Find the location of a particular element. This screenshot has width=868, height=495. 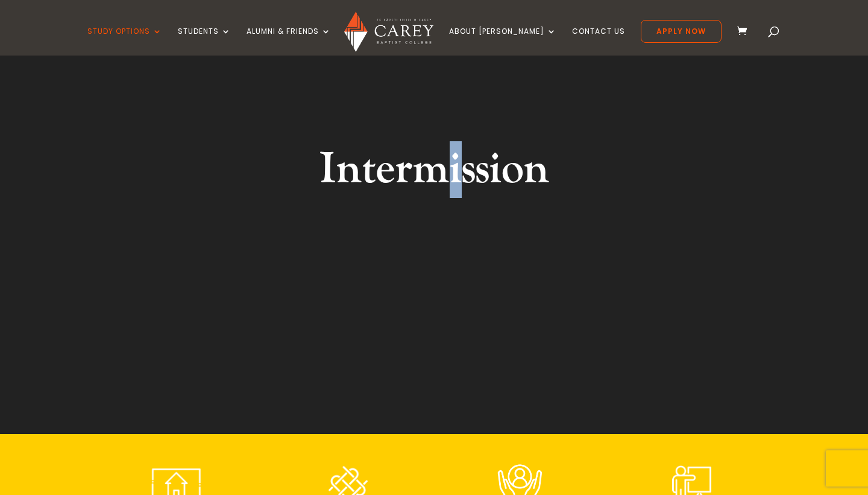

img: Carey Baptist College is located at coordinates (388, 32).